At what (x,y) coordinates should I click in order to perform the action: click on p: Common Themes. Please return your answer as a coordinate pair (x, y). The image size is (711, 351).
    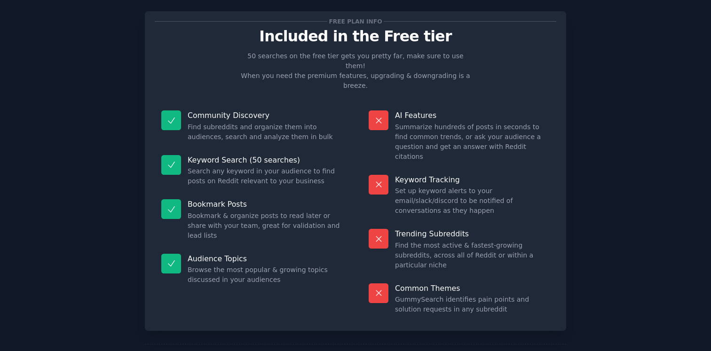
    Looking at the image, I should click on (472, 288).